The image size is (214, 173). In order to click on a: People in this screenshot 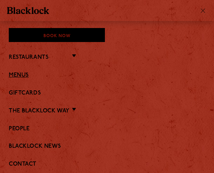, I will do `click(107, 129)`.